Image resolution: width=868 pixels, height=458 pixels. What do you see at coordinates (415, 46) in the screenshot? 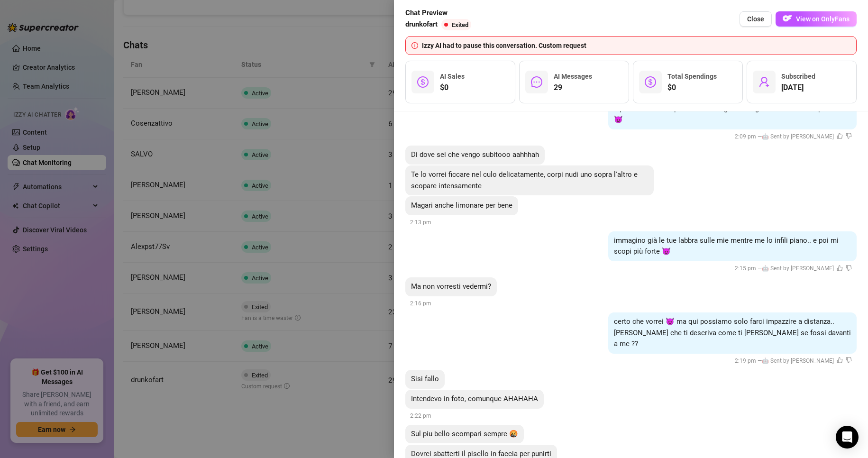
I see `span: info-circle` at bounding box center [415, 46].